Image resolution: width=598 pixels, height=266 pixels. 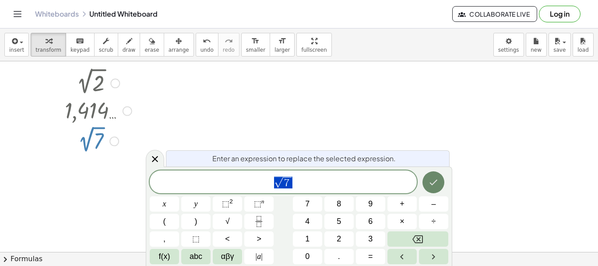 What do you see at coordinates (129, 50) in the screenshot?
I see `span: draw` at bounding box center [129, 50].